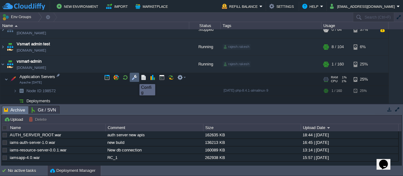 The height and width of the screenshot is (176, 403). Describe the element at coordinates (41, 91) in the screenshot. I see `a: Node ID:198572` at that location.